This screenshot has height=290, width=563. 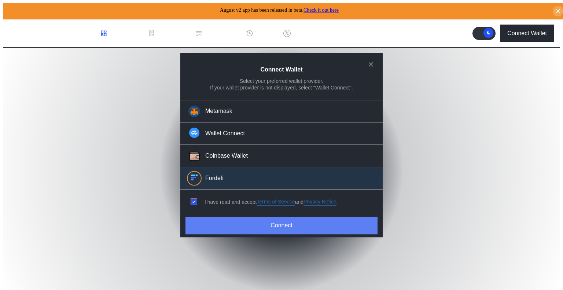 What do you see at coordinates (221, 33) in the screenshot?
I see `div: Permissions` at bounding box center [221, 33].